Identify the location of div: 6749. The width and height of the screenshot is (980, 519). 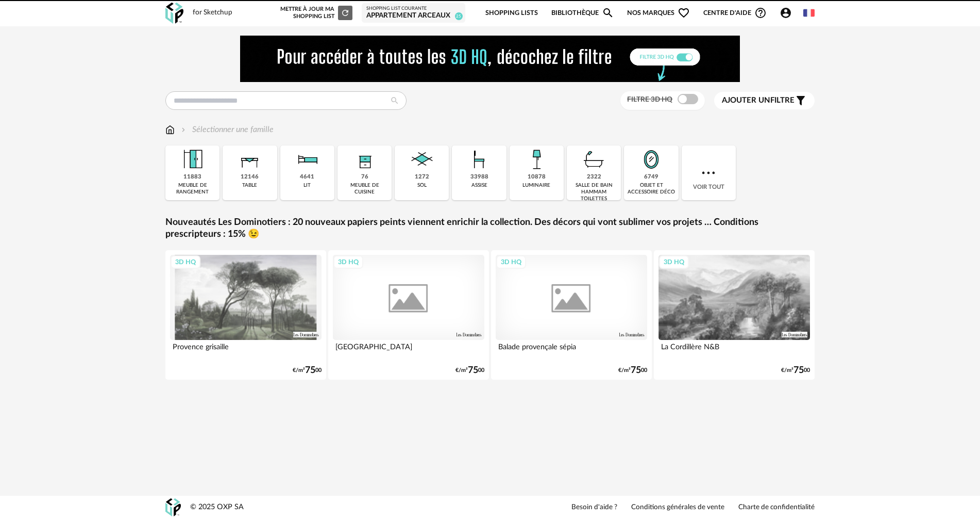
(652, 177).